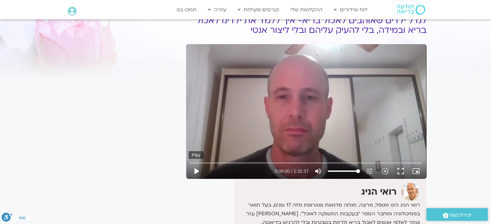 This screenshot has width=491, height=224. Describe the element at coordinates (411, 192) in the screenshot. I see `img: רואי הניג` at that location.